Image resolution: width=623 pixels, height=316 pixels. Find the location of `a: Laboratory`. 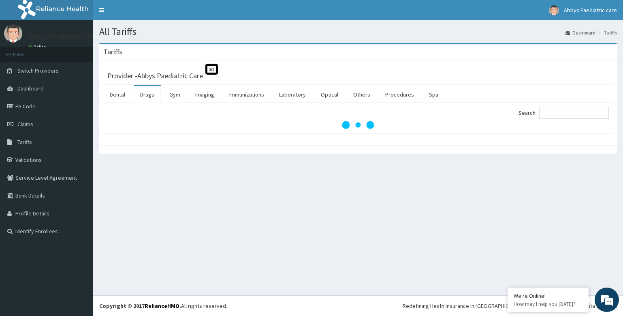

a: Laboratory is located at coordinates (293, 94).